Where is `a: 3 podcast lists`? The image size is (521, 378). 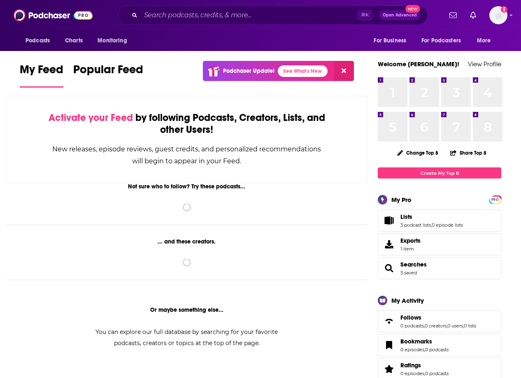 a: 3 podcast lists is located at coordinates (416, 225).